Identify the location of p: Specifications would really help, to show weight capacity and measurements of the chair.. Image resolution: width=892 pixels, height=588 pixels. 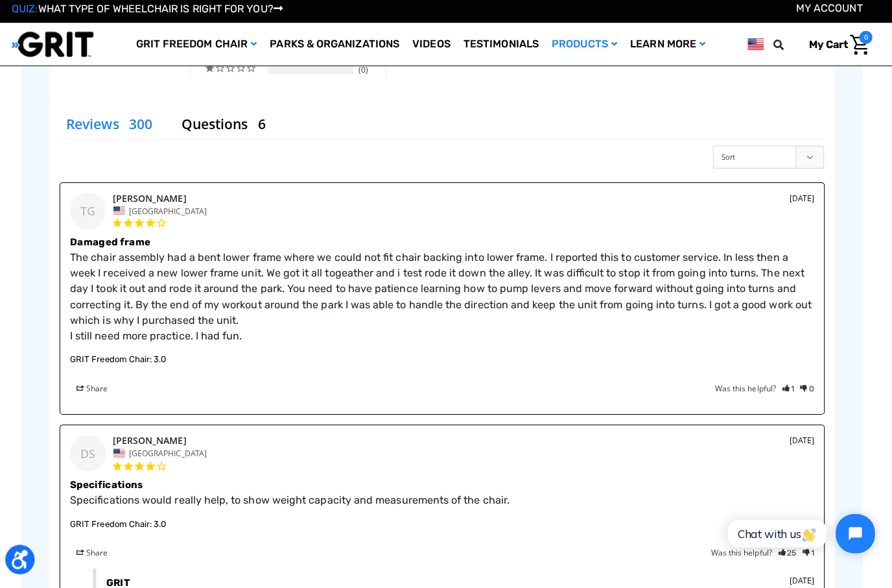
(446, 502).